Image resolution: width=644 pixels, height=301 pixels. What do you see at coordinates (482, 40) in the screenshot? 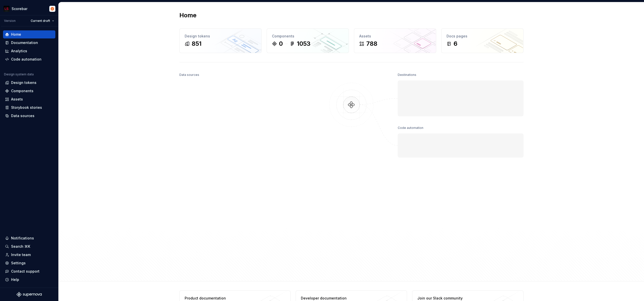
I see `a: Docs pages6` at bounding box center [482, 40].